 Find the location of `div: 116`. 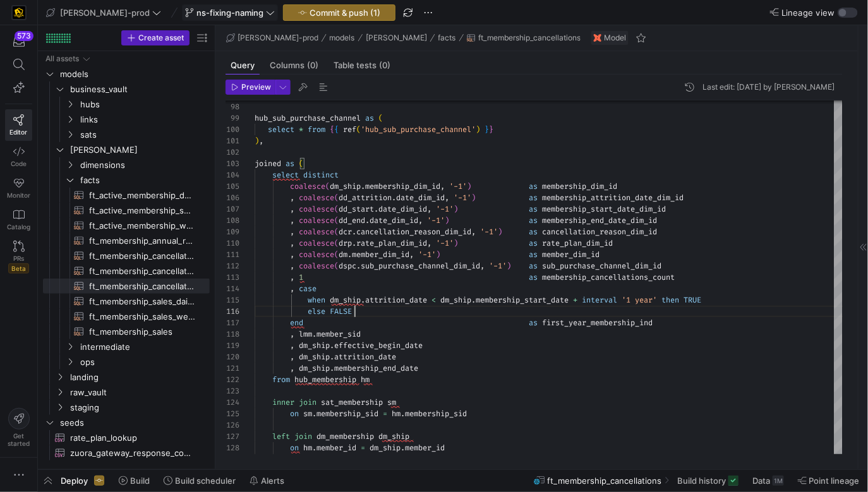

div: 116 is located at coordinates (232, 311).